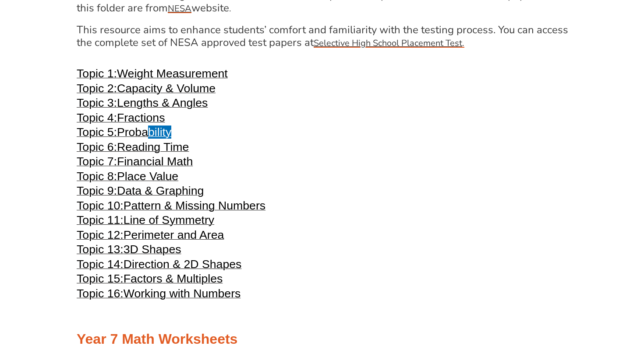 This screenshot has height=349, width=644. I want to click on span: Topic 9:, so click(97, 191).